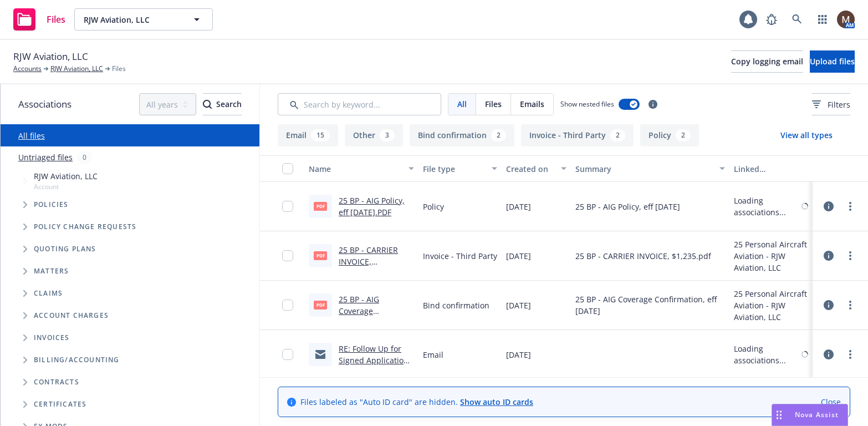 The height and width of the screenshot is (426, 868). What do you see at coordinates (530, 169) in the screenshot?
I see `div: Created on` at bounding box center [530, 169].